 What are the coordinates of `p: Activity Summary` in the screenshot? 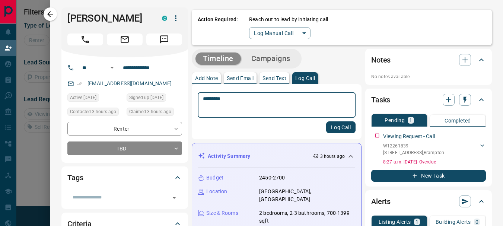 It's located at (229, 156).